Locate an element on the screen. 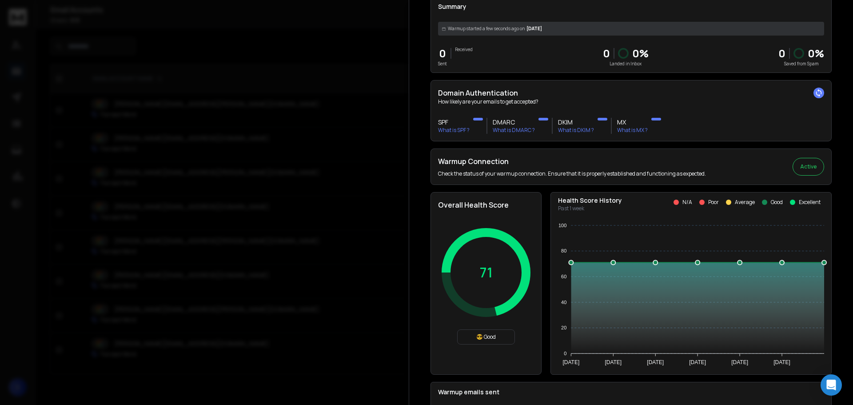 This screenshot has height=405, width=853. span: Warmup started a few seconds ago on is located at coordinates (486, 28).